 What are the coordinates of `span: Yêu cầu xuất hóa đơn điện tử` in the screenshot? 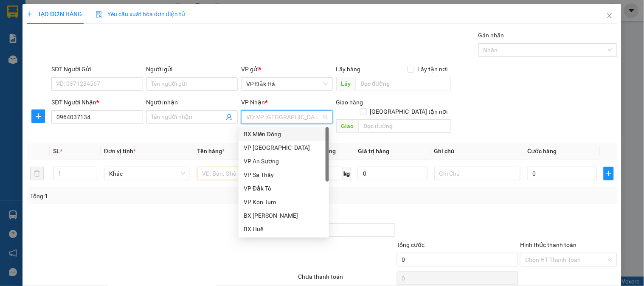 It's located at (140, 14).